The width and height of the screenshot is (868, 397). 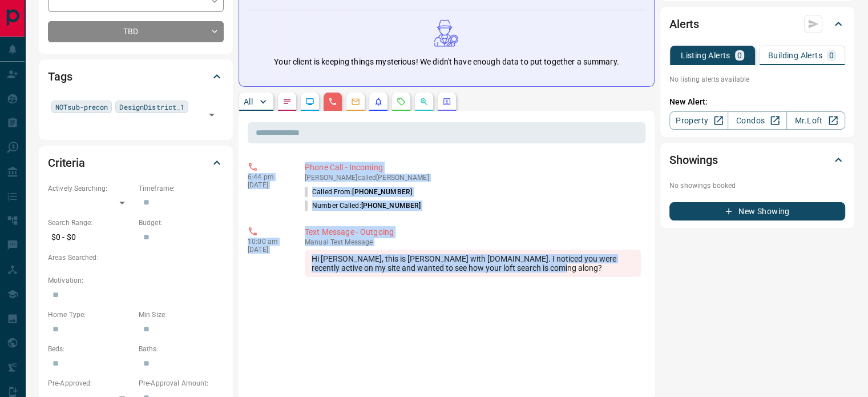 I want to click on p: Search Range:, so click(x=90, y=223).